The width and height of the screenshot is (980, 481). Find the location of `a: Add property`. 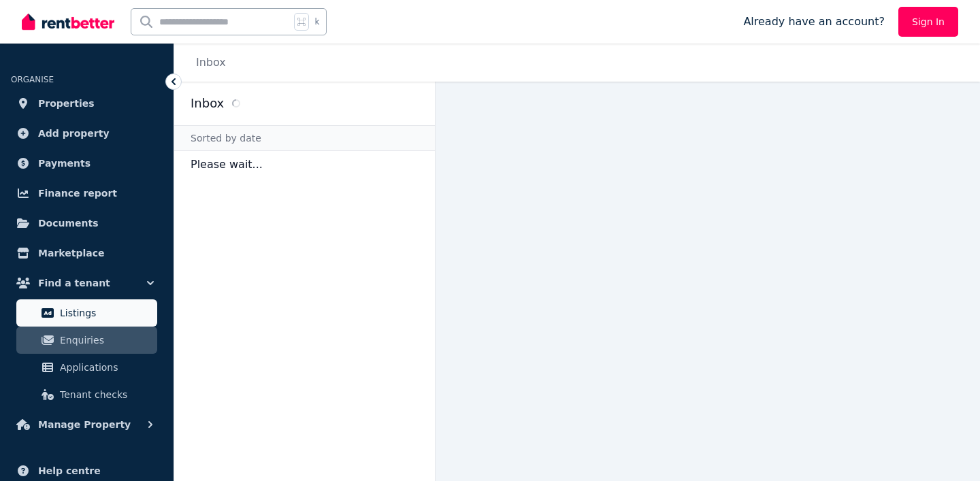

a: Add property is located at coordinates (86, 133).